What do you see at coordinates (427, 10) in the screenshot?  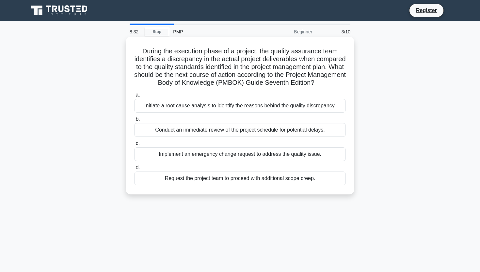 I see `a: Register` at bounding box center [427, 10].